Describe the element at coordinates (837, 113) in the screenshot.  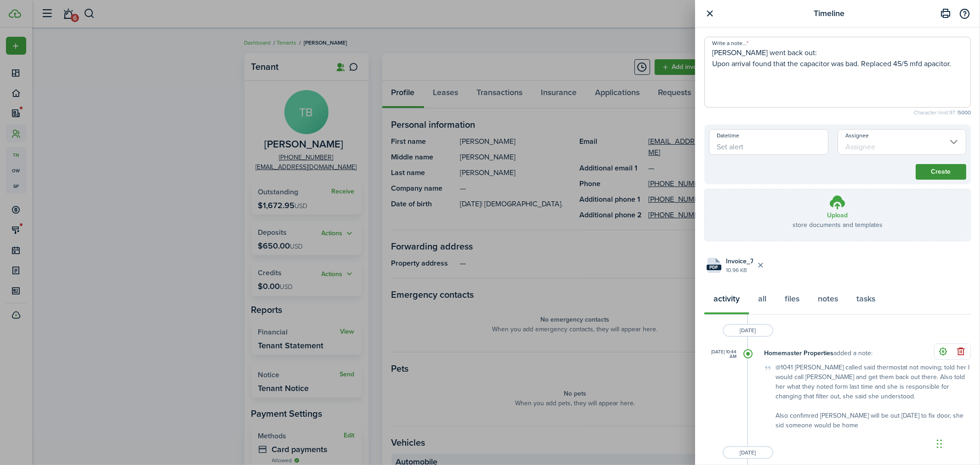
I see `small: Character limit: 97 /` at that location.